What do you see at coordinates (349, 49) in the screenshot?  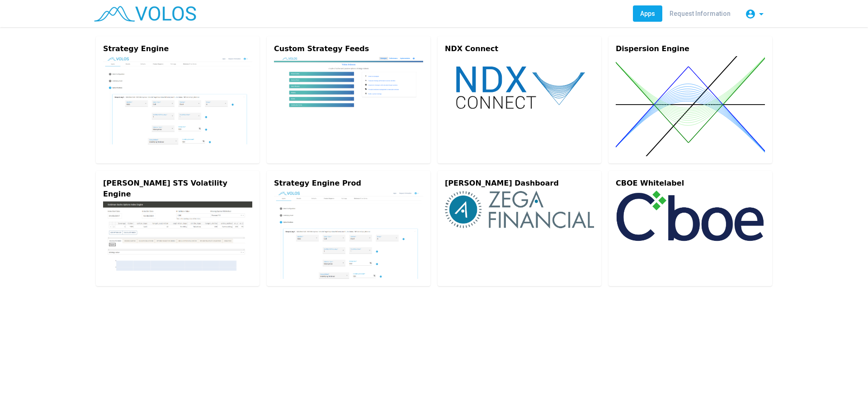 I see `div: Custom Strategy Feeds` at bounding box center [349, 49].